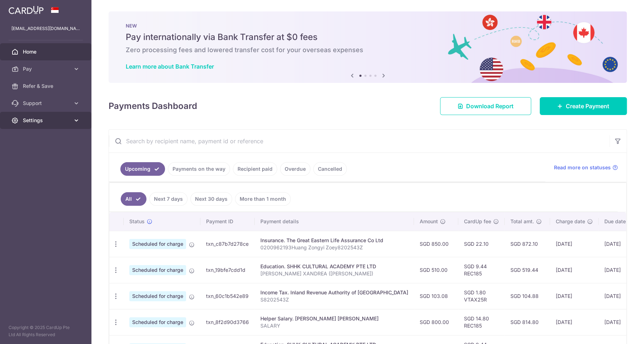 The image size is (644, 344). Describe the element at coordinates (368, 50) in the screenshot. I see `h6: Zero processing fees and lowered transfer cost for your overseas expenses` at that location.